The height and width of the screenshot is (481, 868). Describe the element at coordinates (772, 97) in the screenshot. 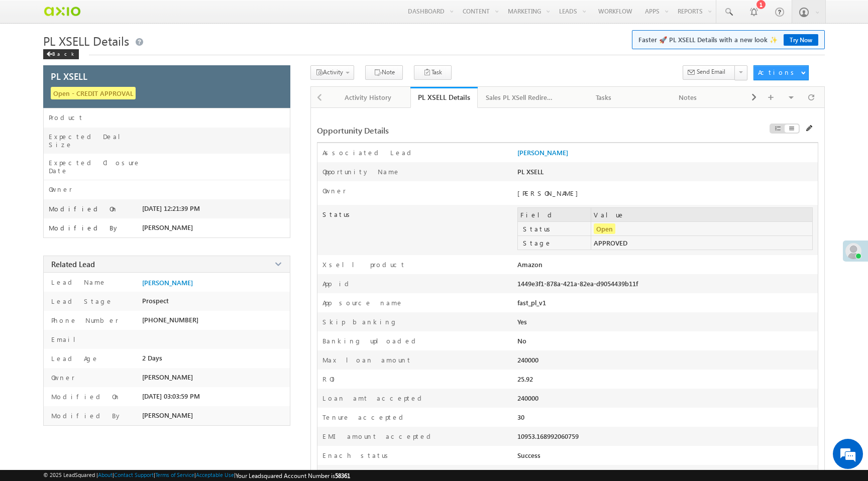

I see `div: Documents` at that location.